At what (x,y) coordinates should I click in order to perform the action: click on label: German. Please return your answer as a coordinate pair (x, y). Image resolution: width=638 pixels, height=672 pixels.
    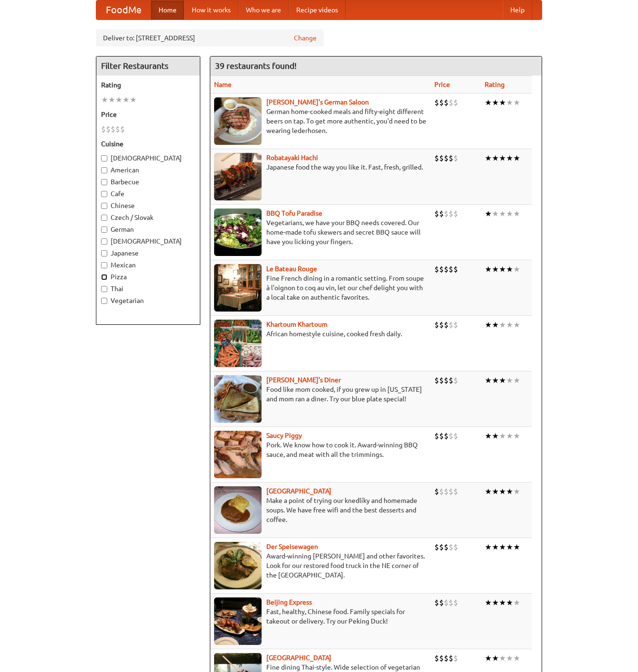
    Looking at the image, I should click on (148, 229).